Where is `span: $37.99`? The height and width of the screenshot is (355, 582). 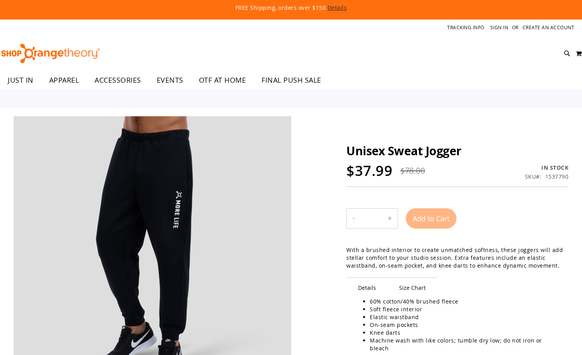 span: $37.99 is located at coordinates (369, 171).